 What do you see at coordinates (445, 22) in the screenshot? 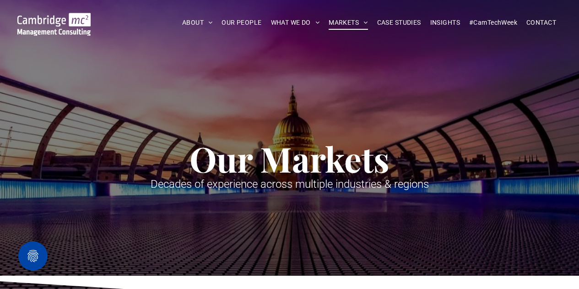
I see `a: INSIGHTS` at bounding box center [445, 22].